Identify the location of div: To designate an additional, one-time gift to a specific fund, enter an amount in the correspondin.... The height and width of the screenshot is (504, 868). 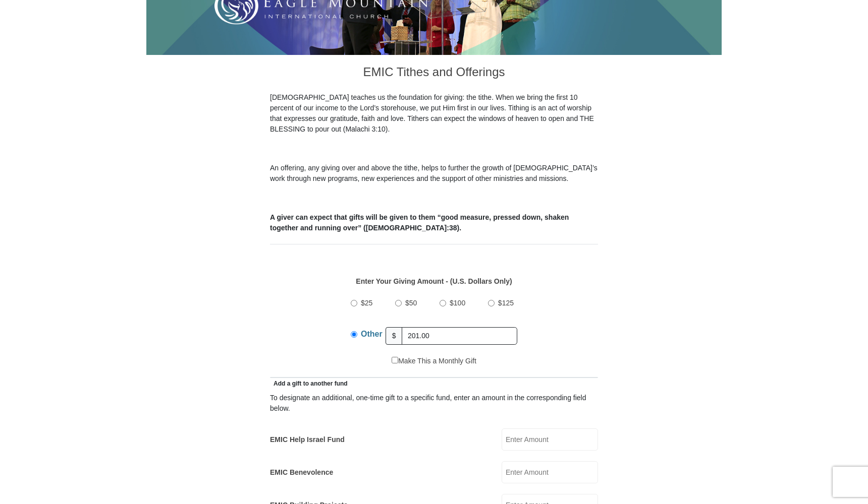
(434, 404).